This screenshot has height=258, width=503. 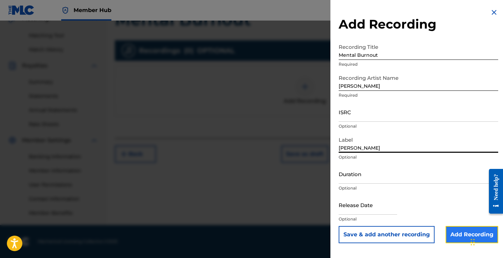 I want to click on div: Chat Widget, so click(x=486, y=242).